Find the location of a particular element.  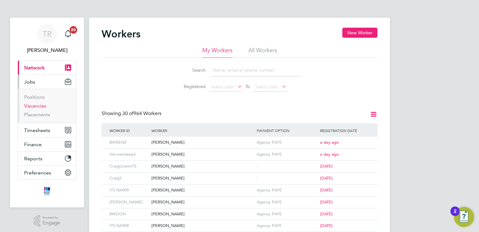

span: 964 Workers is located at coordinates (142, 113).